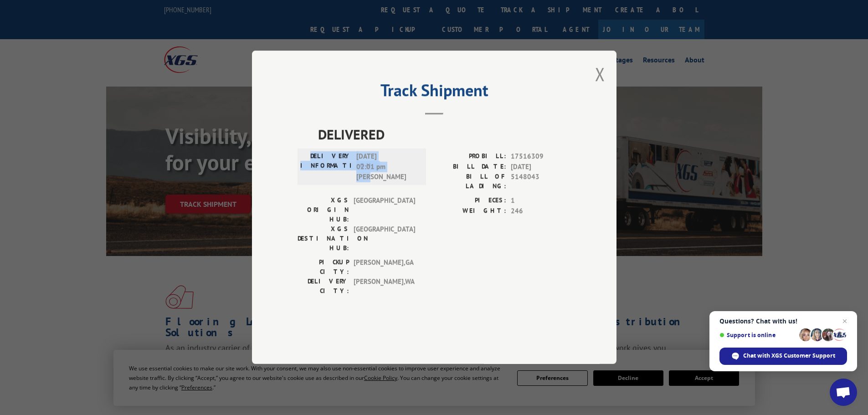 This screenshot has height=415, width=868. What do you see at coordinates (541, 201) in the screenshot?
I see `span: 1` at bounding box center [541, 201].